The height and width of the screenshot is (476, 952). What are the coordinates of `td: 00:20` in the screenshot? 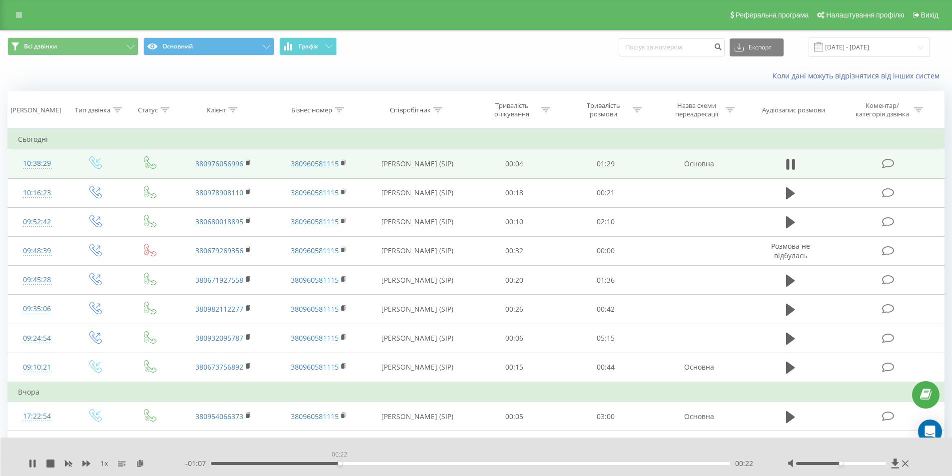 It's located at (514, 280).